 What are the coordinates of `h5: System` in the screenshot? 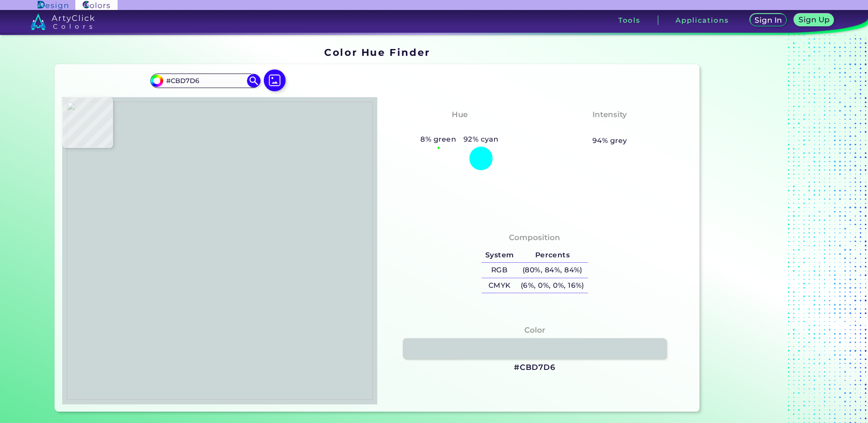 It's located at (500, 255).